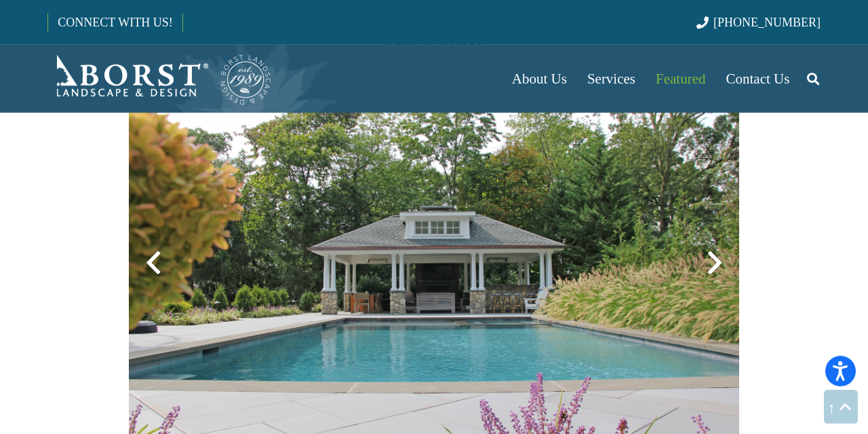 The image size is (868, 434). What do you see at coordinates (758, 79) in the screenshot?
I see `a: Contact Us` at bounding box center [758, 79].